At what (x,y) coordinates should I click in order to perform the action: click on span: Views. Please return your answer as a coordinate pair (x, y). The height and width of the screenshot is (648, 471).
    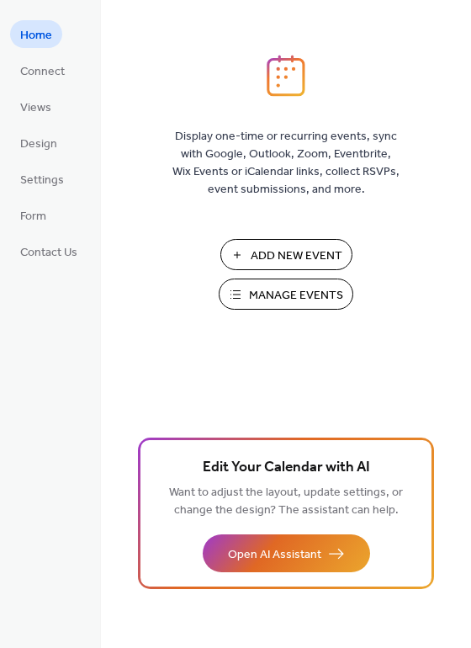
    Looking at the image, I should click on (35, 108).